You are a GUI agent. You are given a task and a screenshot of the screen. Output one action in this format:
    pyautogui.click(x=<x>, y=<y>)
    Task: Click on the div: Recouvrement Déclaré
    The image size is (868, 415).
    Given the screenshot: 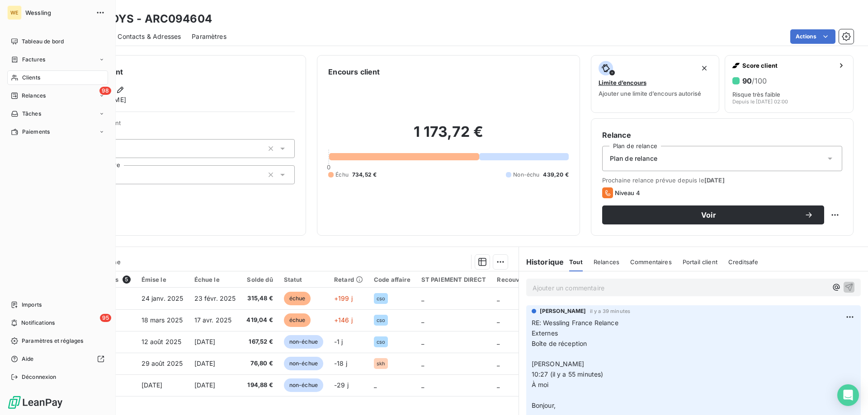 What is the action you would take?
    pyautogui.click(x=531, y=280)
    